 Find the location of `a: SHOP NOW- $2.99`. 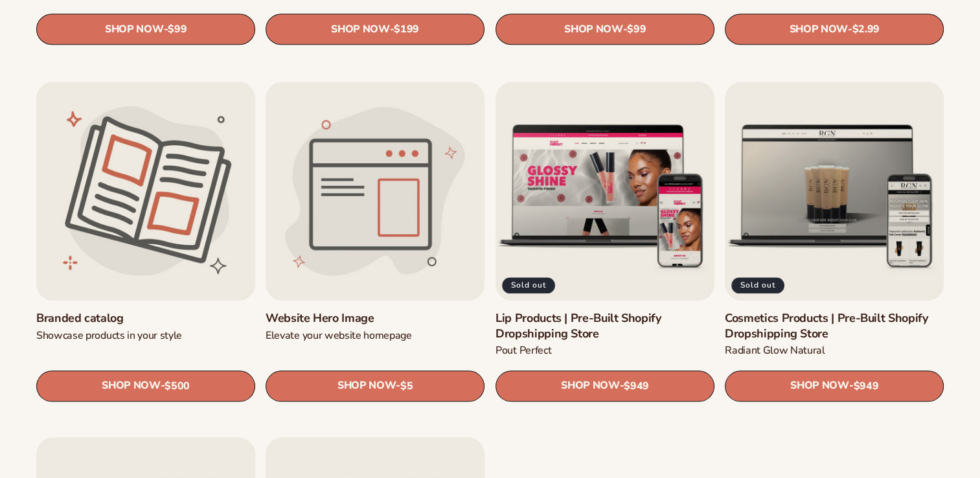

a: SHOP NOW- $2.99 is located at coordinates (834, 30).